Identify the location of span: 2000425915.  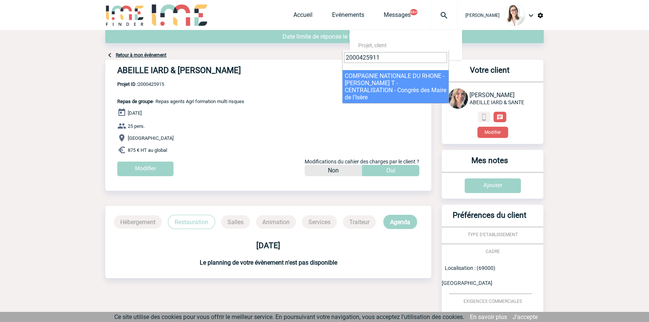
(181, 84).